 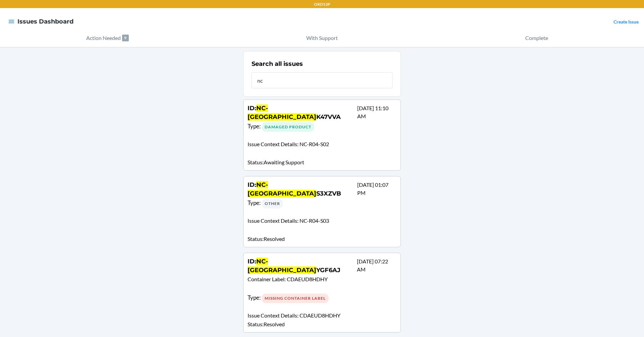 I want to click on h4: Issues Dashboard, so click(x=46, y=21).